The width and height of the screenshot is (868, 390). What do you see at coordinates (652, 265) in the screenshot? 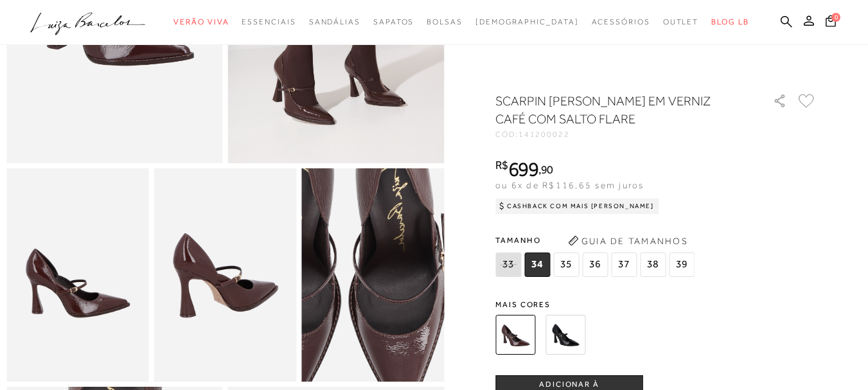
I see `span: 38` at bounding box center [652, 265].